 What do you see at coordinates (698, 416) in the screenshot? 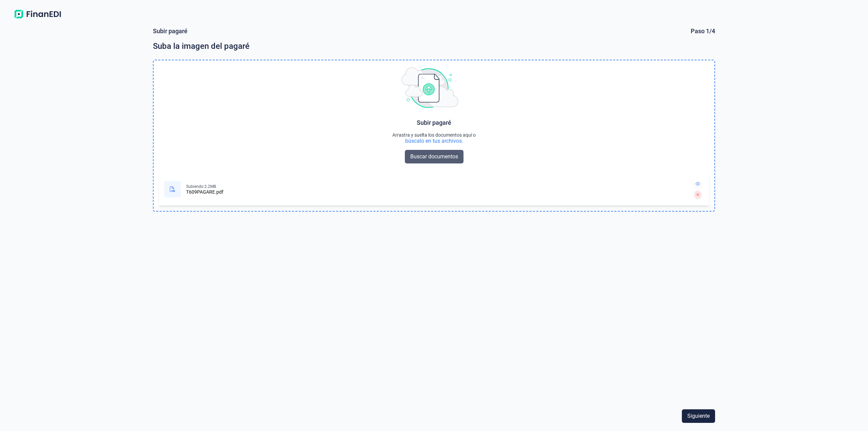
I see `span: Siguiente` at bounding box center [698, 416].